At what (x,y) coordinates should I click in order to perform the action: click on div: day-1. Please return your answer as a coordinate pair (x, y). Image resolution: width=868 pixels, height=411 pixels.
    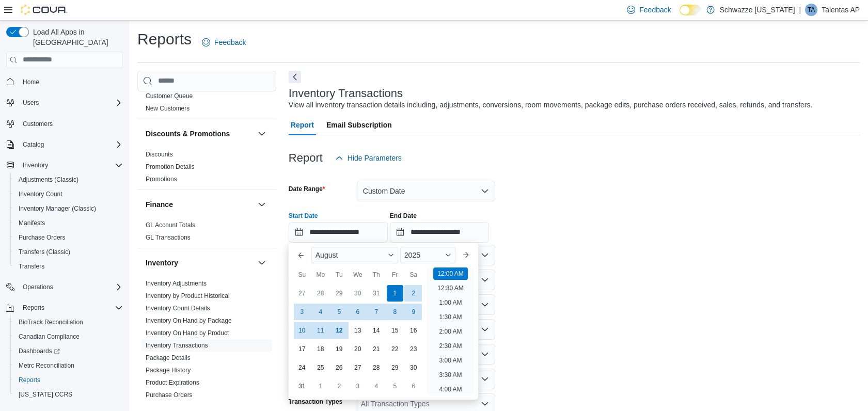
    Looking at the image, I should click on (395, 293).